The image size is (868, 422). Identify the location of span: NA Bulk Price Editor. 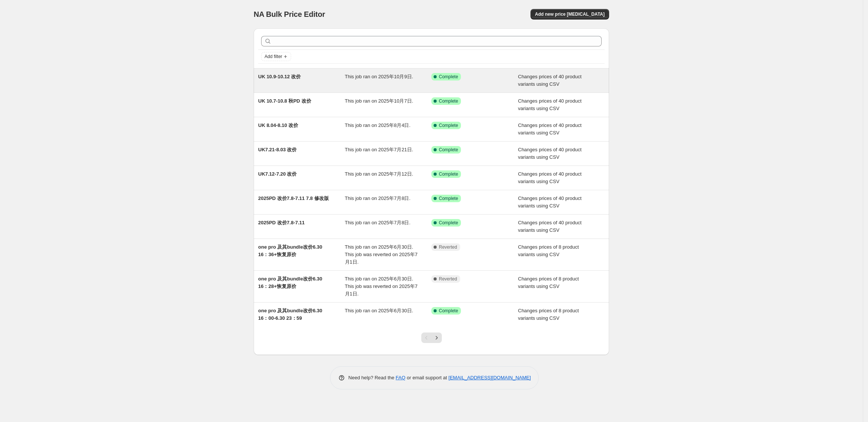
(289, 14).